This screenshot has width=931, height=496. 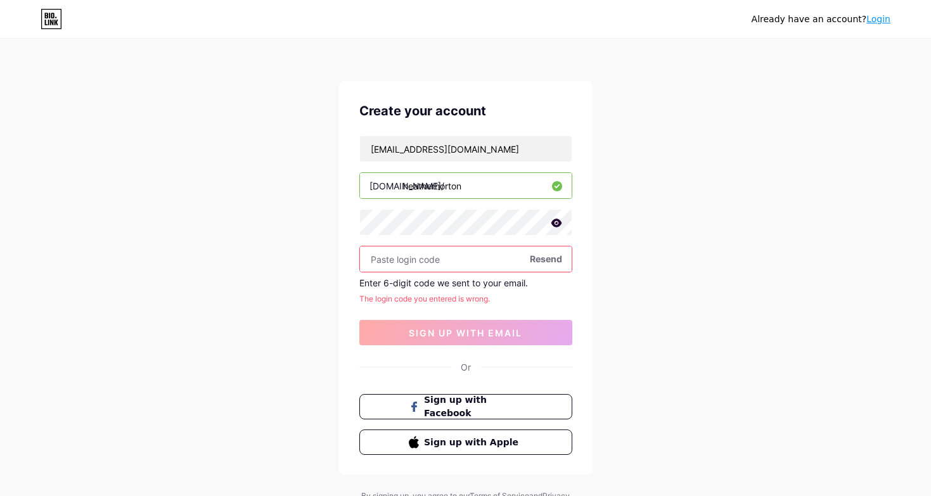 I want to click on button: Sign up with Apple, so click(x=466, y=442).